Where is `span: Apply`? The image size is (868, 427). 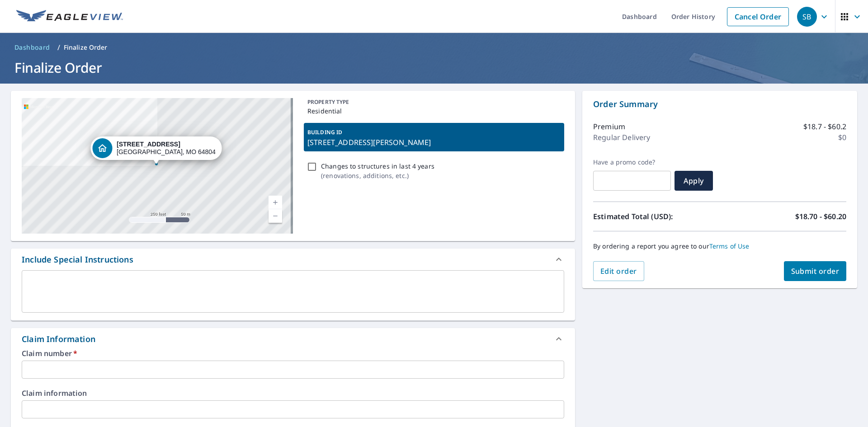
span: Apply is located at coordinates (693, 181).